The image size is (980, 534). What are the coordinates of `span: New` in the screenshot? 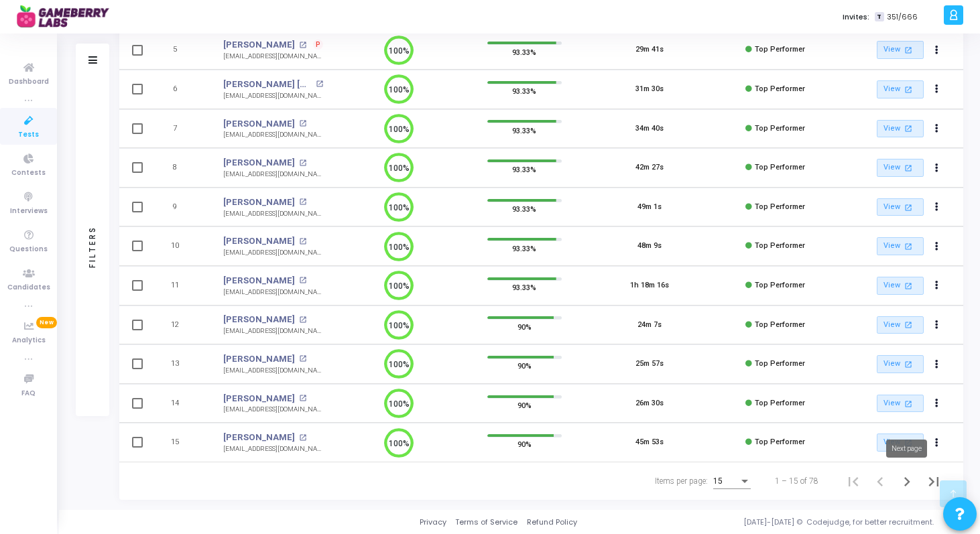 It's located at (47, 322).